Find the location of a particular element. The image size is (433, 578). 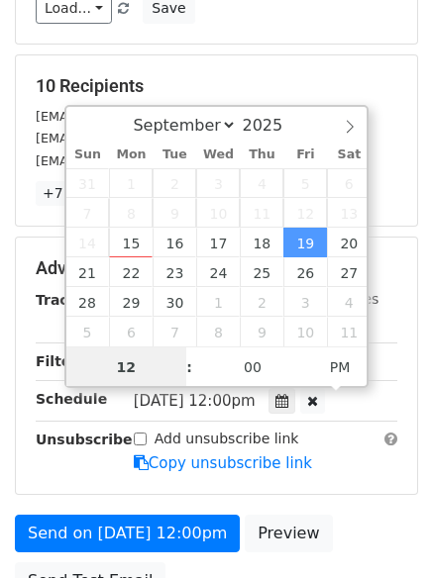

span: September 22, 2025 is located at coordinates (131, 272).